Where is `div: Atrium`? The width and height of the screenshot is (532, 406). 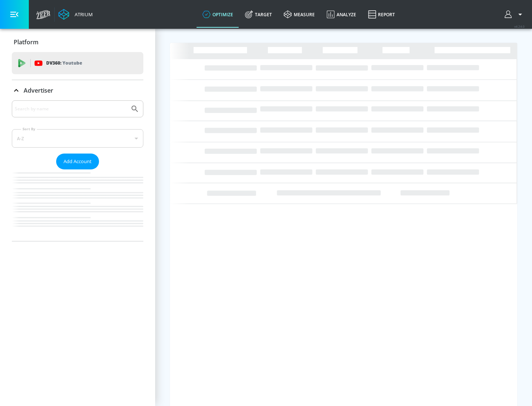
div: Atrium is located at coordinates (82, 14).